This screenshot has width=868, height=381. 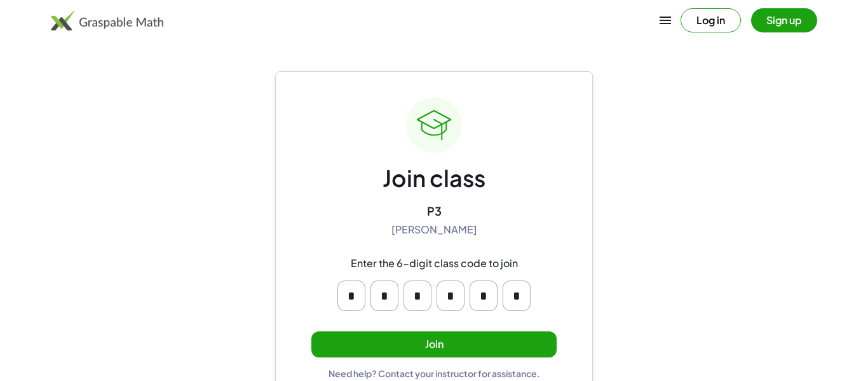 What do you see at coordinates (451, 296) in the screenshot?
I see `input: Please enter OTP character 4` at bounding box center [451, 296].